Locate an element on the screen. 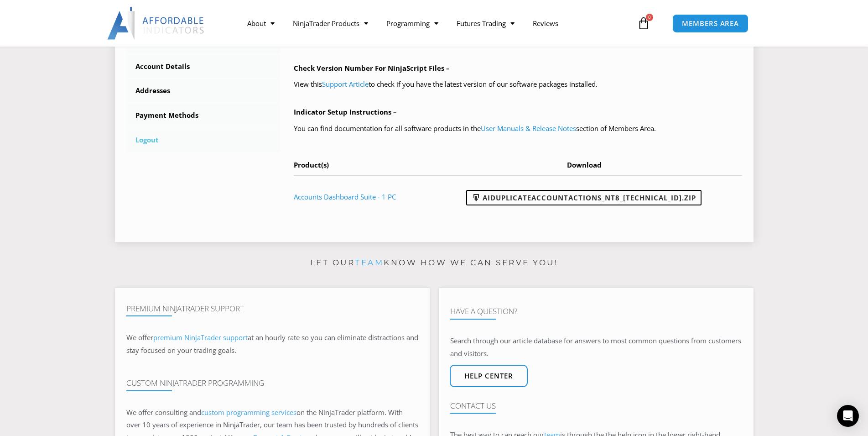 Image resolution: width=868 pixels, height=436 pixels. p: Search through our article database for answers to most common questions from customers and visit... is located at coordinates (596, 347).